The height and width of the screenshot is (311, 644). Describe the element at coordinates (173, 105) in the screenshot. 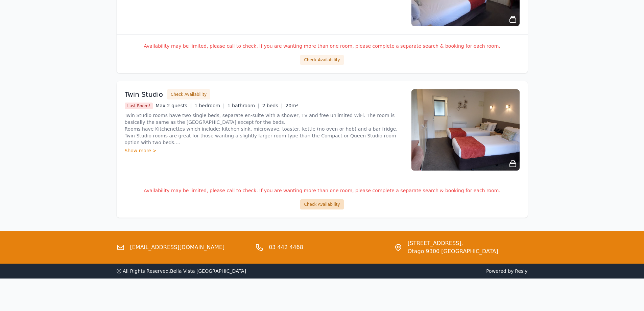

I see `span: Max 2 guests |` at that location.